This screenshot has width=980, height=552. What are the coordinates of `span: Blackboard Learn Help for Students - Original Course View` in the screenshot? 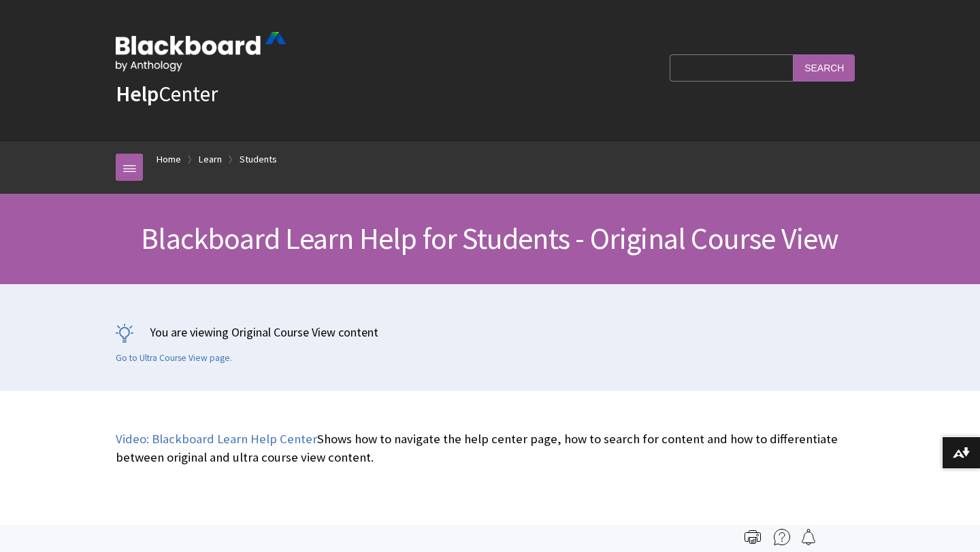 It's located at (489, 238).